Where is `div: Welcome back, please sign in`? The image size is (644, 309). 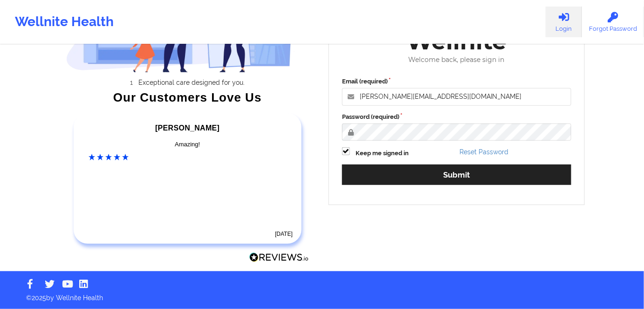
div: Welcome back, please sign in is located at coordinates (457, 59).